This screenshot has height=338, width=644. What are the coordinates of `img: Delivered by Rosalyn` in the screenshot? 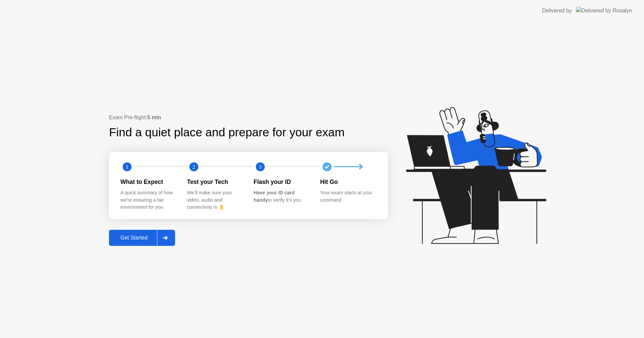 It's located at (604, 11).